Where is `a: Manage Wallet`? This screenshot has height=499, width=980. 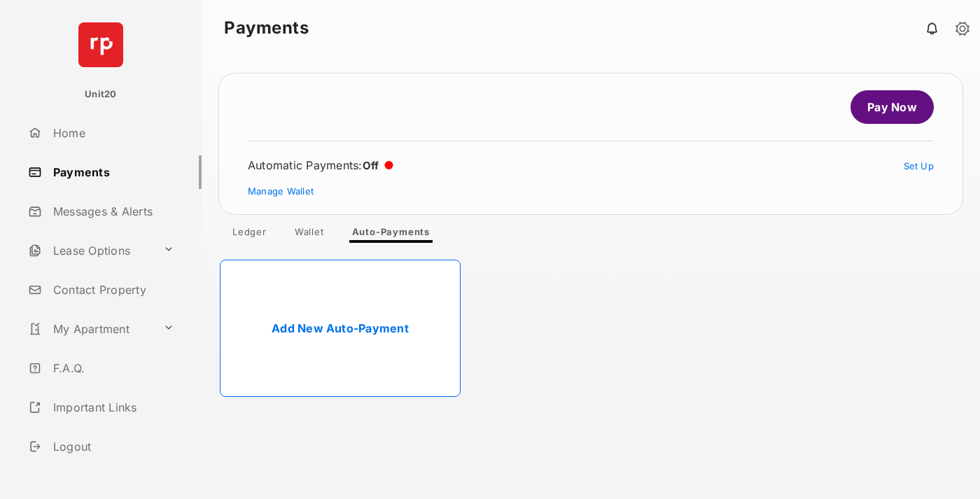 a: Manage Wallet is located at coordinates (281, 191).